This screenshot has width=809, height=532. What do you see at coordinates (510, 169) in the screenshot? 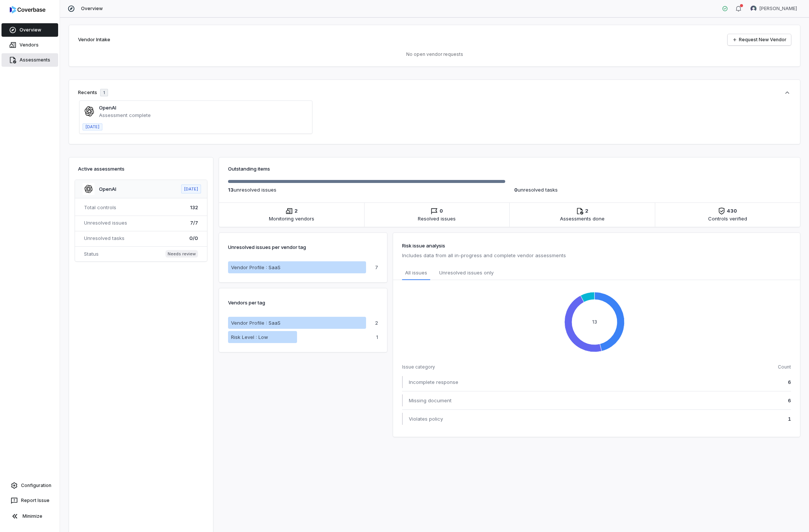
I see `h3: Outstanding items` at bounding box center [510, 169].